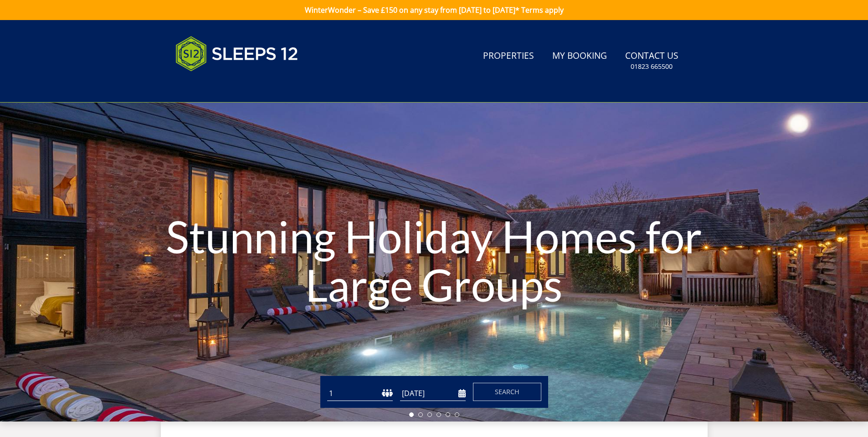  I want to click on input: Arrival Date, so click(433, 393).